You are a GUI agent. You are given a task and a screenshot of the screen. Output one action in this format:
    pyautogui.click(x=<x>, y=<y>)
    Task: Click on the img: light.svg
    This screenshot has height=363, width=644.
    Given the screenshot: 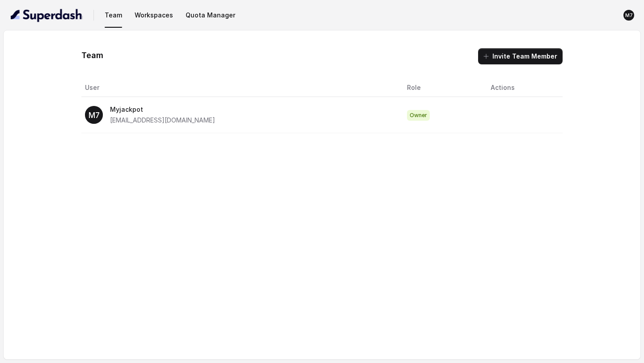 What is the action you would take?
    pyautogui.click(x=46, y=15)
    